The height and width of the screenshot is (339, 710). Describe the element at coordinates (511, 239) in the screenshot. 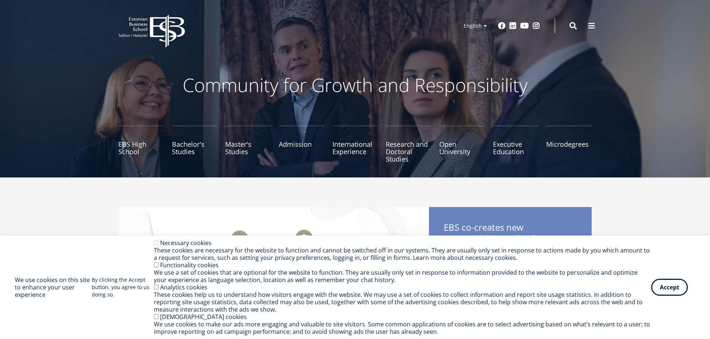

I see `span: Sustainability Toolkit for Startups` at that location.